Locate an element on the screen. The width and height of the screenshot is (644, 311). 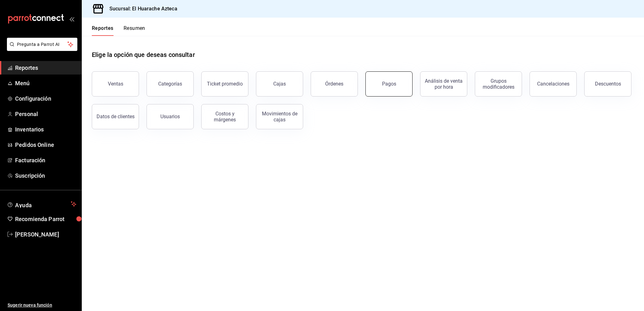
div: Órdenes is located at coordinates (334, 84).